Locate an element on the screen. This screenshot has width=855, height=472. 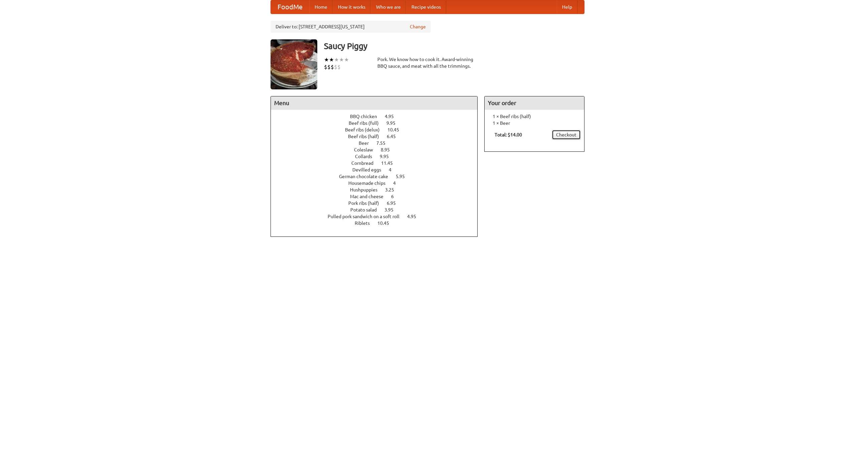
a: Home is located at coordinates (321, 7).